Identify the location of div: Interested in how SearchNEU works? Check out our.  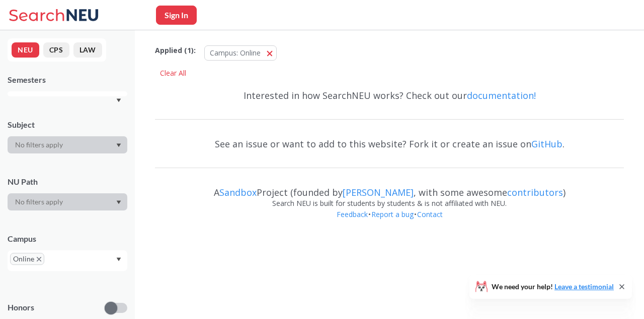
(390, 95).